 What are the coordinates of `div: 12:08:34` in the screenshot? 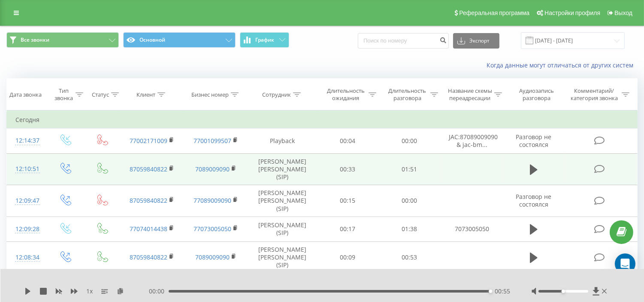 It's located at (26, 257).